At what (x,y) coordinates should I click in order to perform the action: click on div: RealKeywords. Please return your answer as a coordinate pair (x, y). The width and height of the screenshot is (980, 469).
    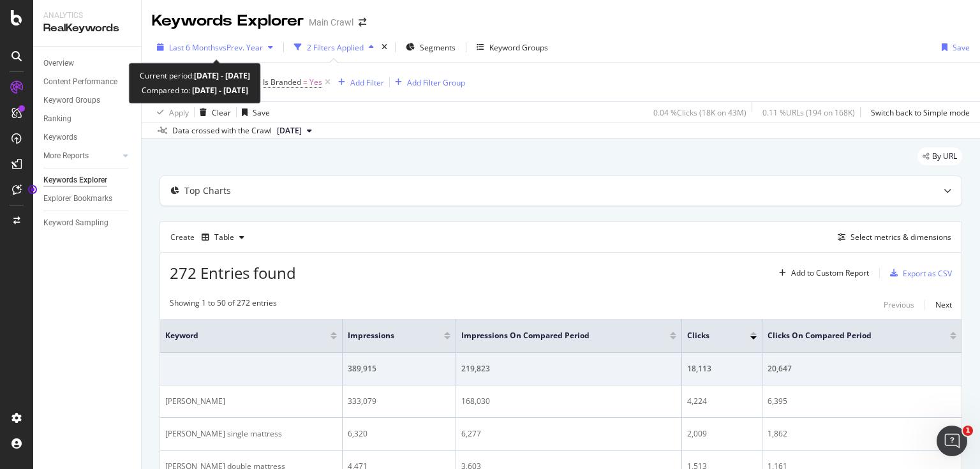
    Looking at the image, I should click on (87, 28).